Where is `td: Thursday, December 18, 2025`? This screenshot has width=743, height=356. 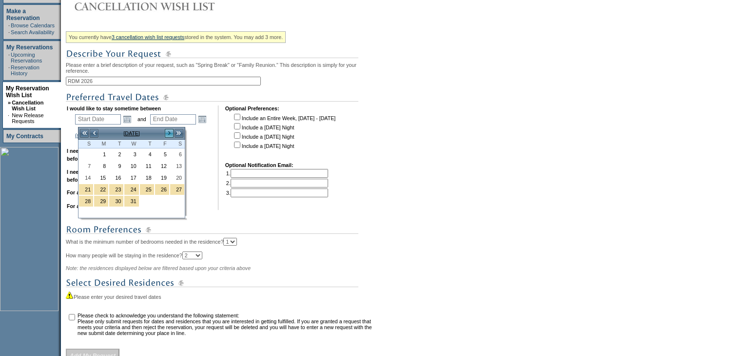
td: Thursday, December 18, 2025 is located at coordinates (147, 178).